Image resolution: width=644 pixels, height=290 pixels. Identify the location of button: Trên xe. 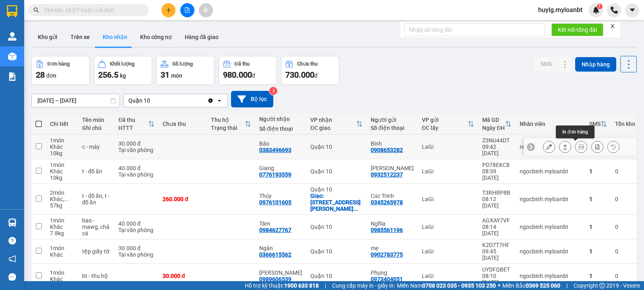
(80, 37).